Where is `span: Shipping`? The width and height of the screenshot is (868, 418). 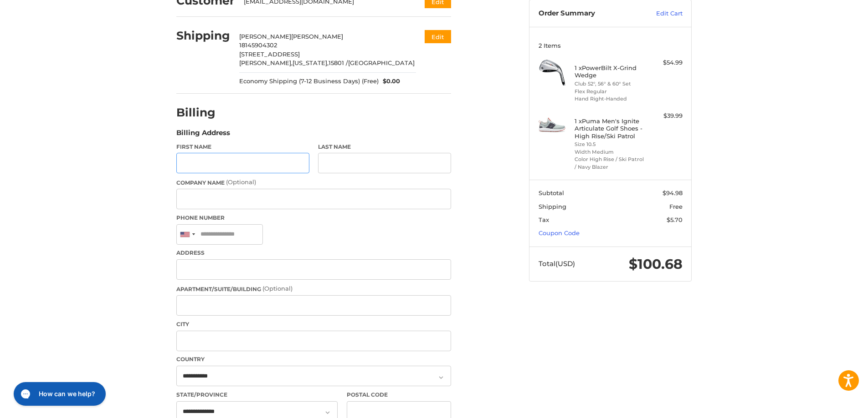
span: Shipping is located at coordinates (552, 207).